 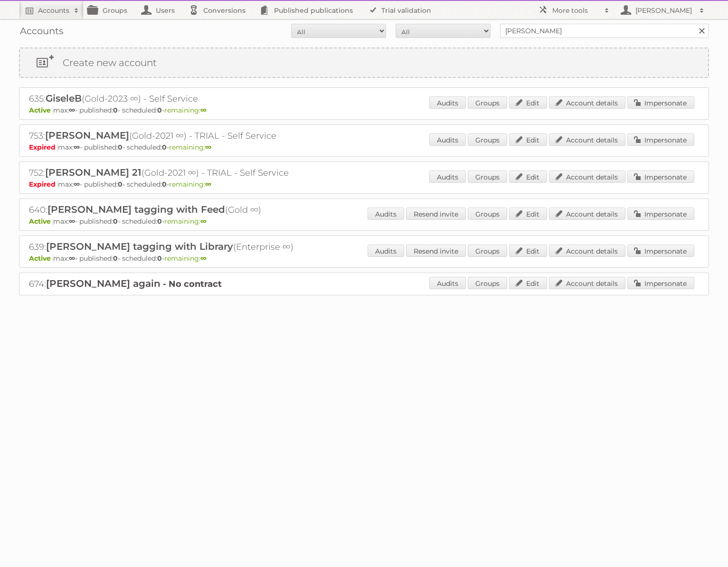 What do you see at coordinates (64, 98) in the screenshot?
I see `span: GiseleB` at bounding box center [64, 98].